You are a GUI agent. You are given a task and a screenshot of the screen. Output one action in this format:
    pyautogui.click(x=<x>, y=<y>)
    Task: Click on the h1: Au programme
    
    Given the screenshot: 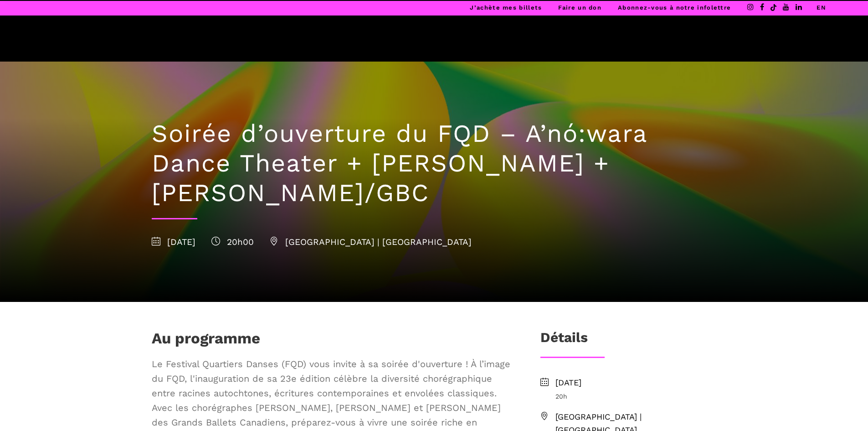 What is the action you would take?
    pyautogui.click(x=206, y=341)
    